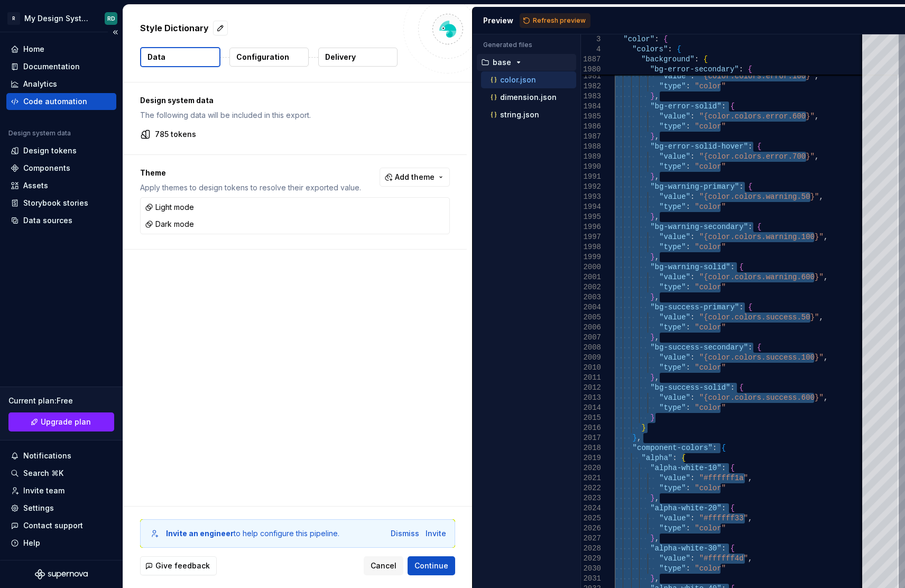 The image size is (905, 588). I want to click on button: string.json, so click(529, 115).